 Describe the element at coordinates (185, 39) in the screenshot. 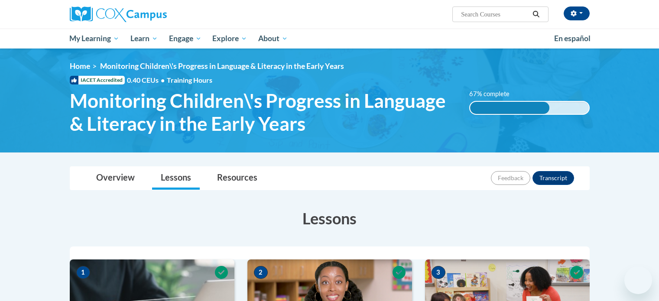

I see `a: Engage` at that location.